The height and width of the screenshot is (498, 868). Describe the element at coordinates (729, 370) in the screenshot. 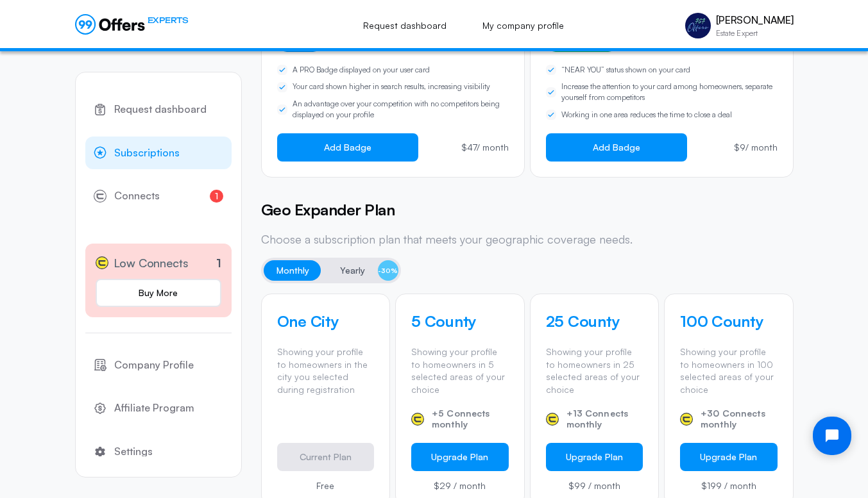

I see `p: Showing your profile to homeowners in 100 selected areas of your choice` at that location.